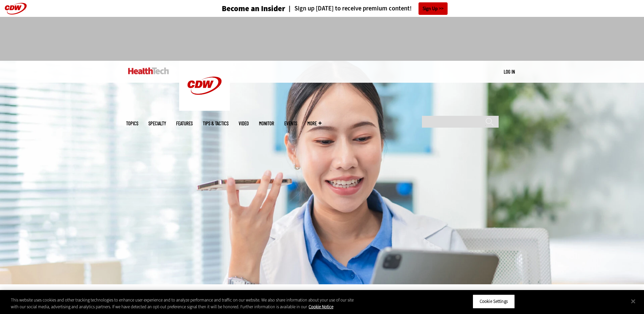  What do you see at coordinates (509, 72) in the screenshot?
I see `div: User menu` at bounding box center [509, 72].